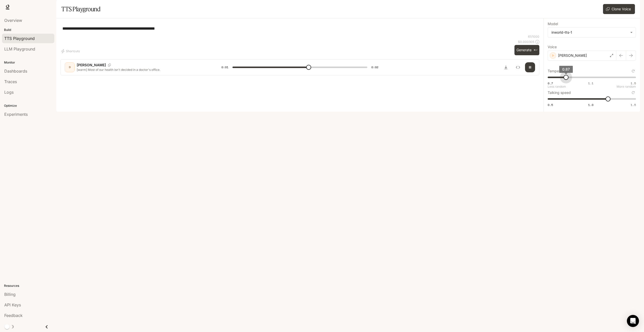  Describe the element at coordinates (626, 87) in the screenshot. I see `p: More random` at that location.